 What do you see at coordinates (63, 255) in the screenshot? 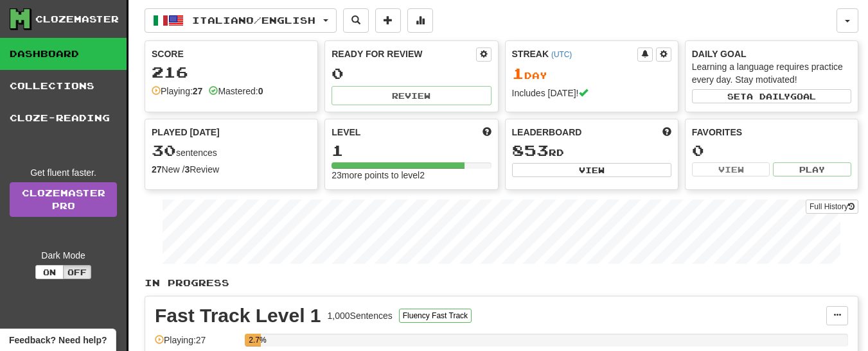
I see `div: Dark Mode` at bounding box center [63, 255].